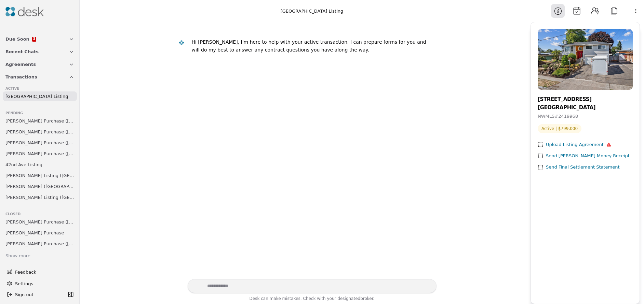  I want to click on span: designated, so click(349, 299).